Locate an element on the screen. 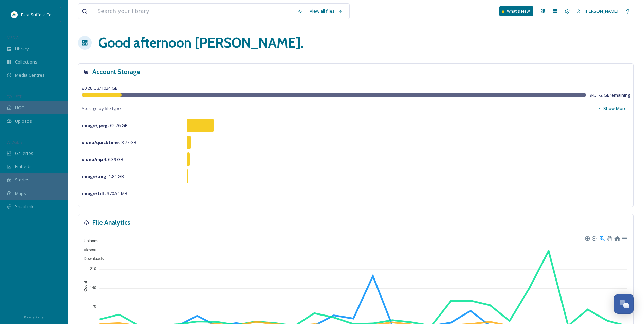 The width and height of the screenshot is (644, 324). div: View all files is located at coordinates (326, 11).